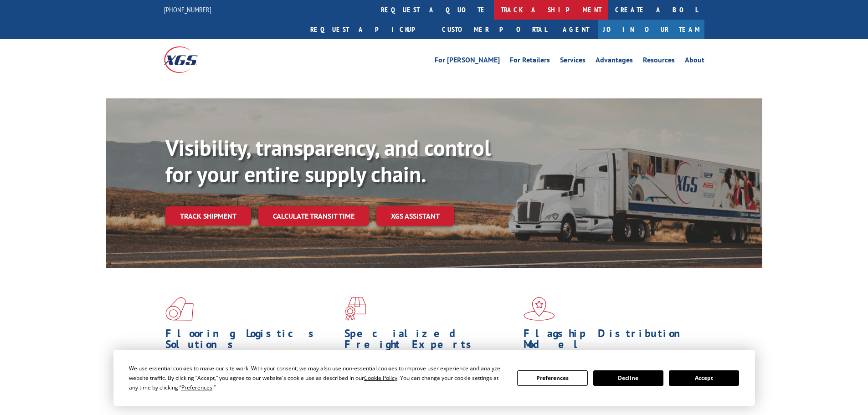  Describe the element at coordinates (252, 341) in the screenshot. I see `h1: Flooring Logistics Solutions` at that location.